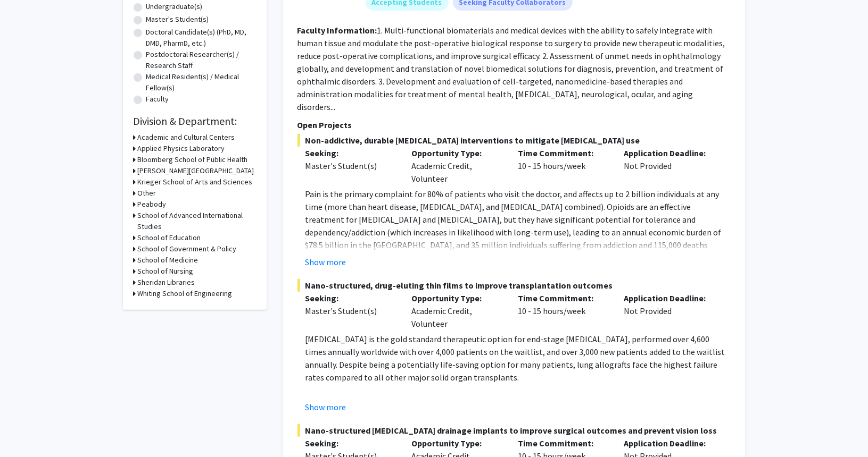 The width and height of the screenshot is (868, 457). I want to click on h2: Division & Department:, so click(194, 121).